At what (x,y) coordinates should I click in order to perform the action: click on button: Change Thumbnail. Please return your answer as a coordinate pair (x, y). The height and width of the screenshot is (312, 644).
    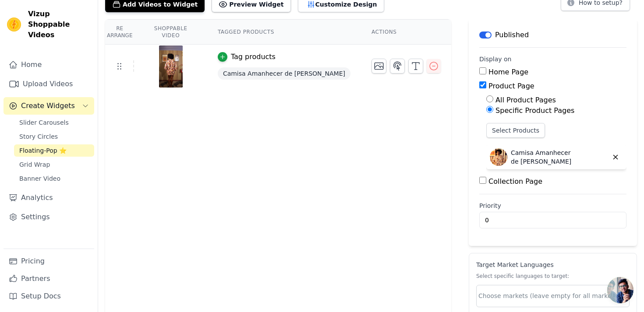
    Looking at the image, I should click on (379, 66).